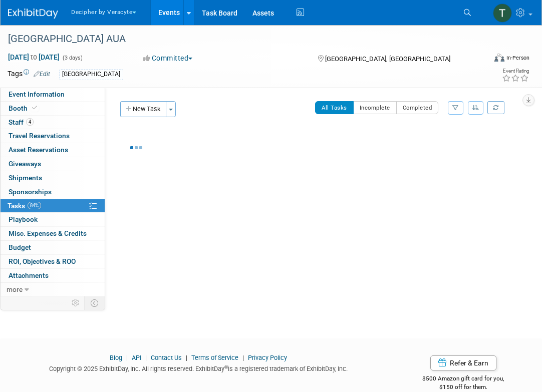 This screenshot has height=392, width=542. I want to click on span: Booth, so click(23, 108).